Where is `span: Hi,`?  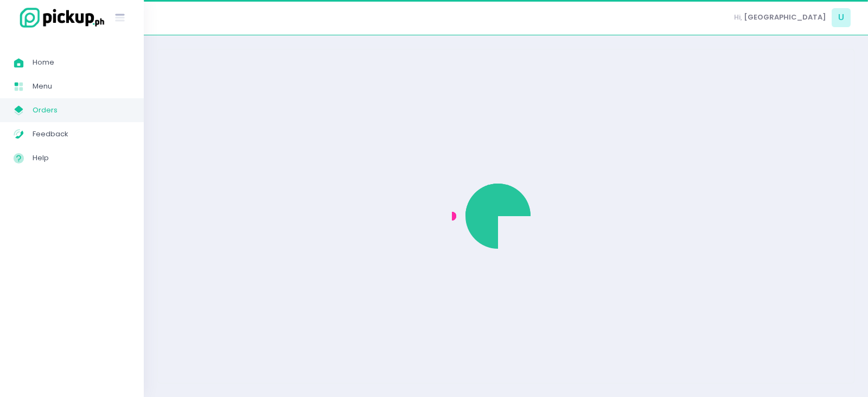 span: Hi, is located at coordinates (737, 17).